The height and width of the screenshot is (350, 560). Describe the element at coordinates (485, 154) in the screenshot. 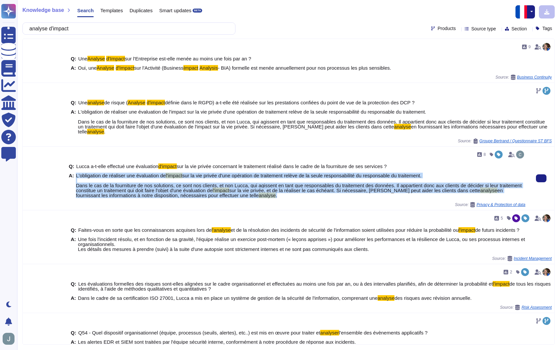

I see `span: 8` at that location.